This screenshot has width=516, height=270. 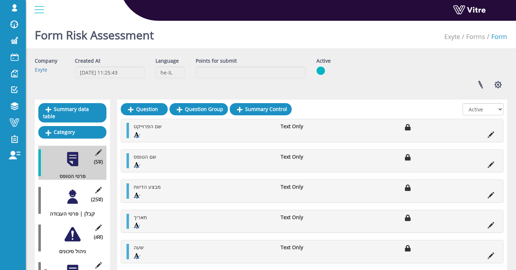 What do you see at coordinates (144, 109) in the screenshot?
I see `a: Question` at bounding box center [144, 109].